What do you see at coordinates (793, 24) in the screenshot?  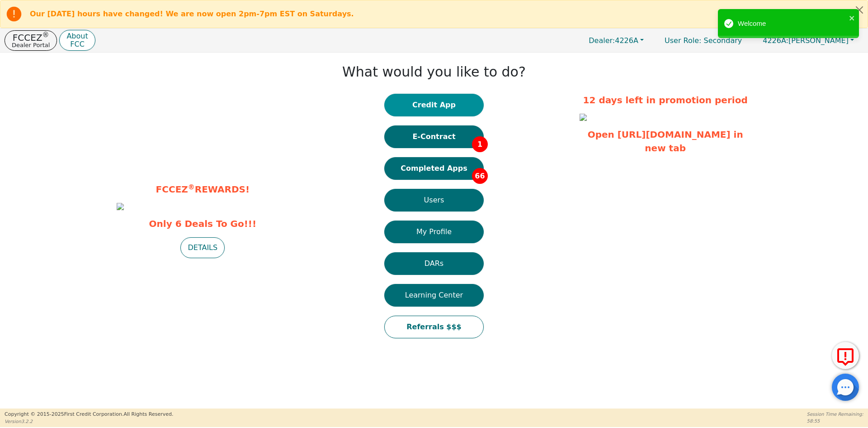 I see `div: Welcome` at bounding box center [793, 24].